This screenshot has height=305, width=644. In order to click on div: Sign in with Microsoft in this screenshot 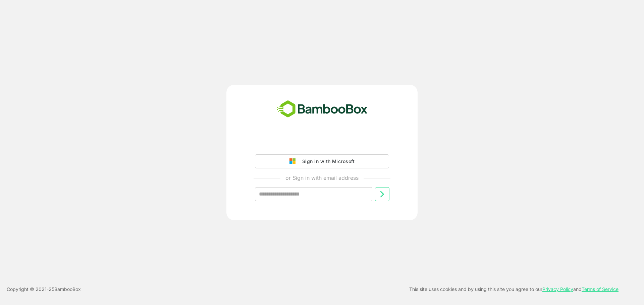, I will do `click(327, 161)`.